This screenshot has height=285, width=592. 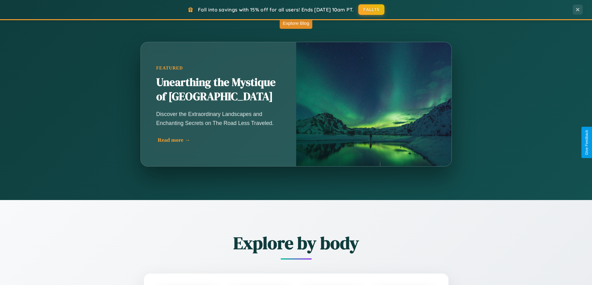 What do you see at coordinates (296, 23) in the screenshot?
I see `button: Explore Blog` at bounding box center [296, 23].